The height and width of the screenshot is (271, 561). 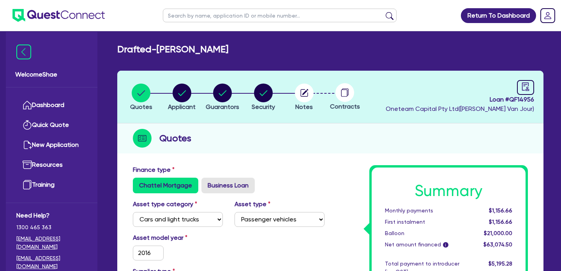 What do you see at coordinates (166, 185) in the screenshot?
I see `label: Chattel Mortgage` at bounding box center [166, 185].